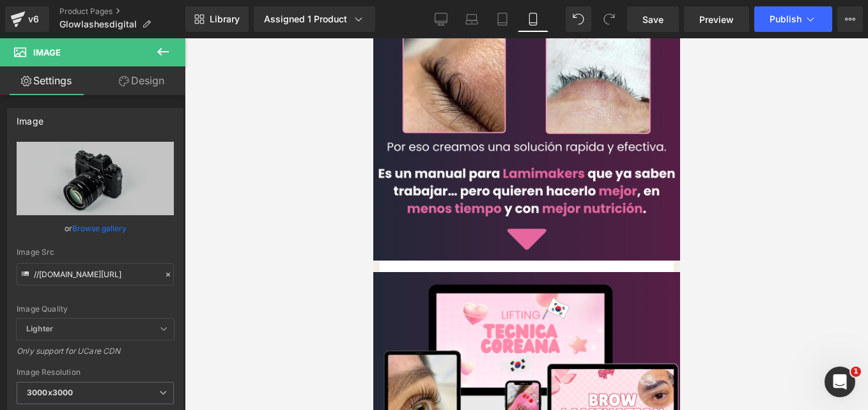 Image resolution: width=868 pixels, height=410 pixels. I want to click on a: Product Pages, so click(122, 11).